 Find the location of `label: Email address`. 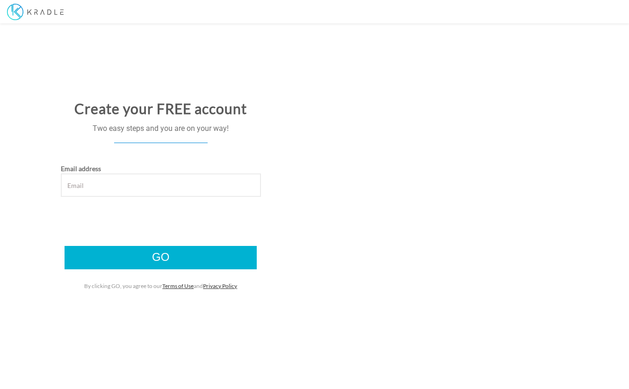

label: Email address is located at coordinates (81, 169).